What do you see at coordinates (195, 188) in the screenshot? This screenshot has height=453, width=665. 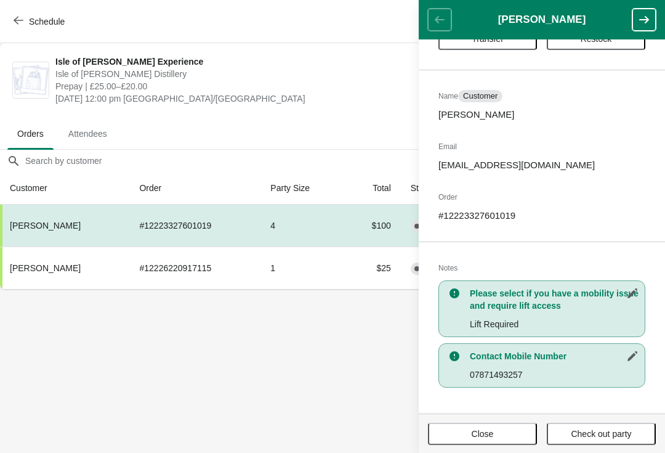 I see `th: Order` at bounding box center [195, 188].